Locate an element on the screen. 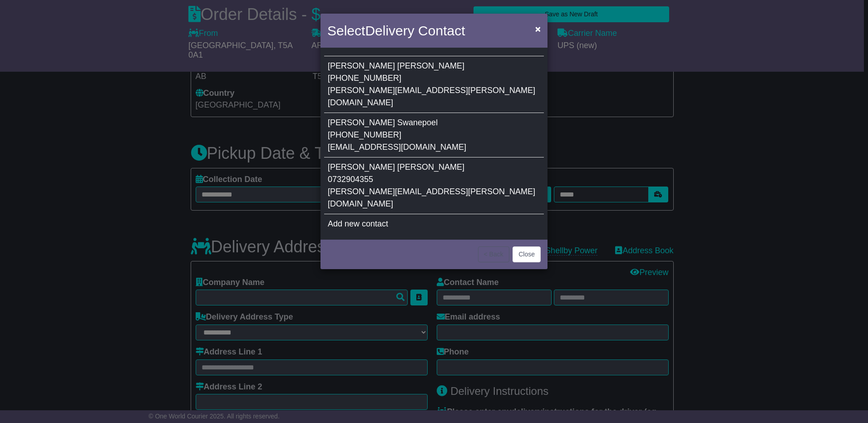  h4: Select is located at coordinates (396, 31).